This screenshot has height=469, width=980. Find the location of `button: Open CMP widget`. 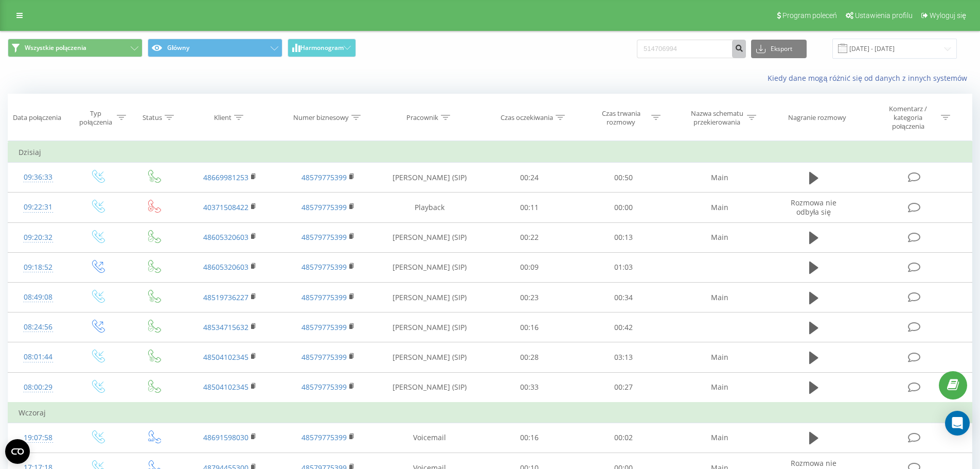

button: Open CMP widget is located at coordinates (17, 451).